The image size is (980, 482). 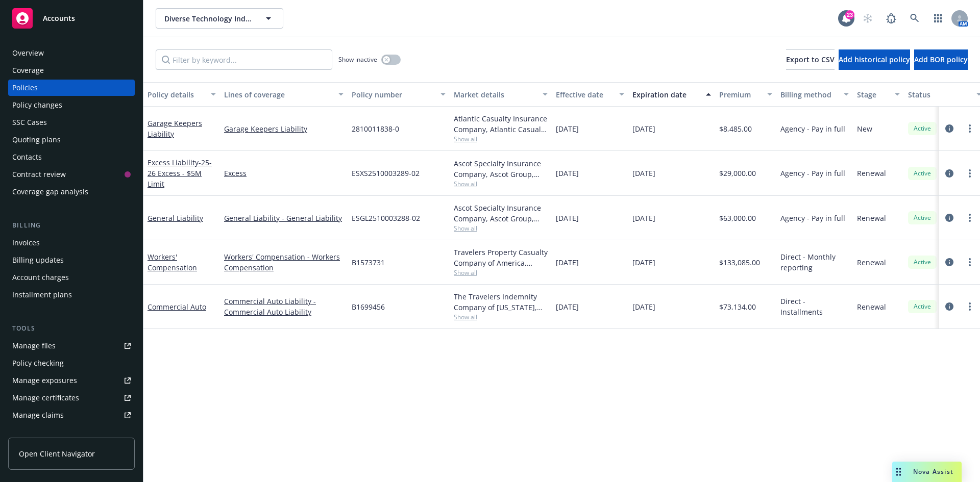 What do you see at coordinates (500, 169) in the screenshot?
I see `div: Ascot Specialty Insurance Company, Ascot Group, Amwins` at bounding box center [500, 169].